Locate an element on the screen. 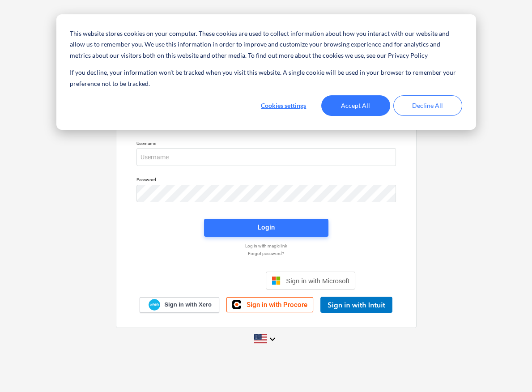 This screenshot has width=532, height=392. img: Xero logo is located at coordinates (154, 305).